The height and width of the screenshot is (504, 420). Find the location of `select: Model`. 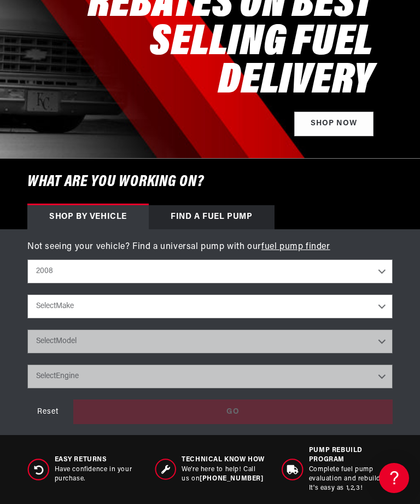

select: Model is located at coordinates (210, 341).